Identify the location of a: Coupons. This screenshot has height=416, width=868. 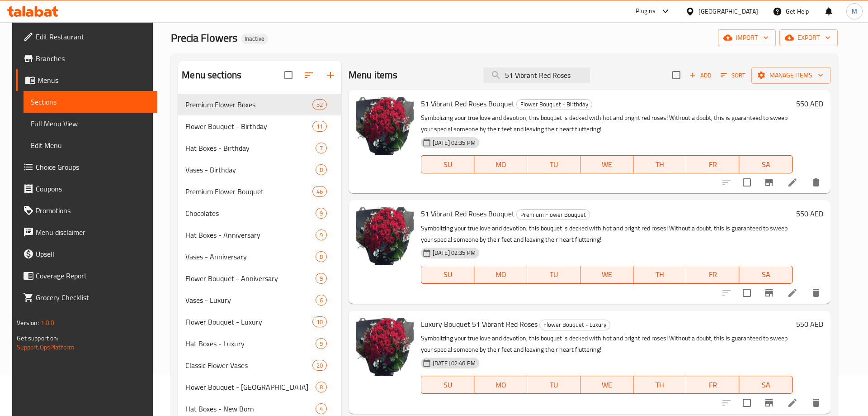
(87, 188).